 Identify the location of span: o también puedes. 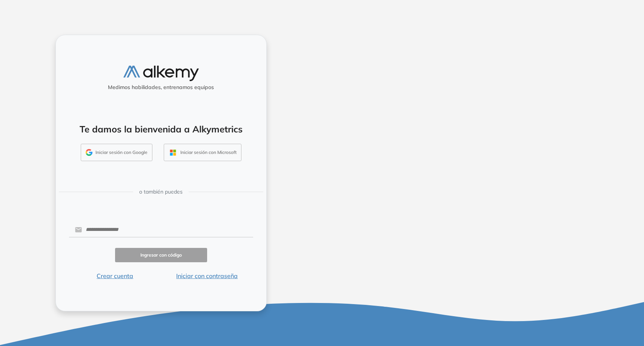
(161, 191).